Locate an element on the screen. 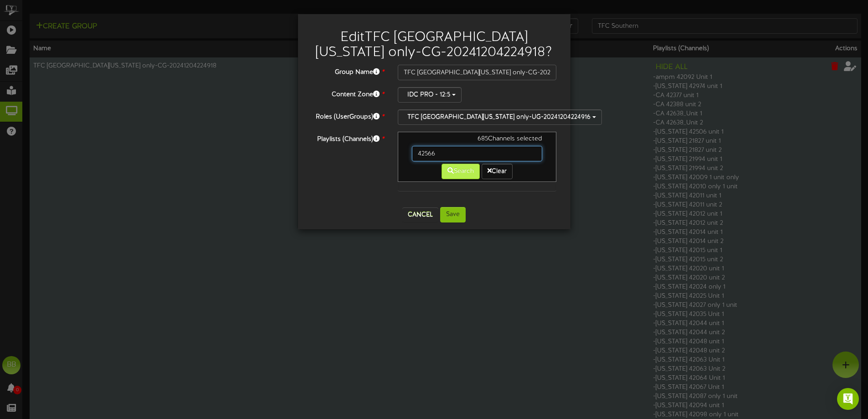 The height and width of the screenshot is (419, 868). button: Clear is located at coordinates (497, 171).